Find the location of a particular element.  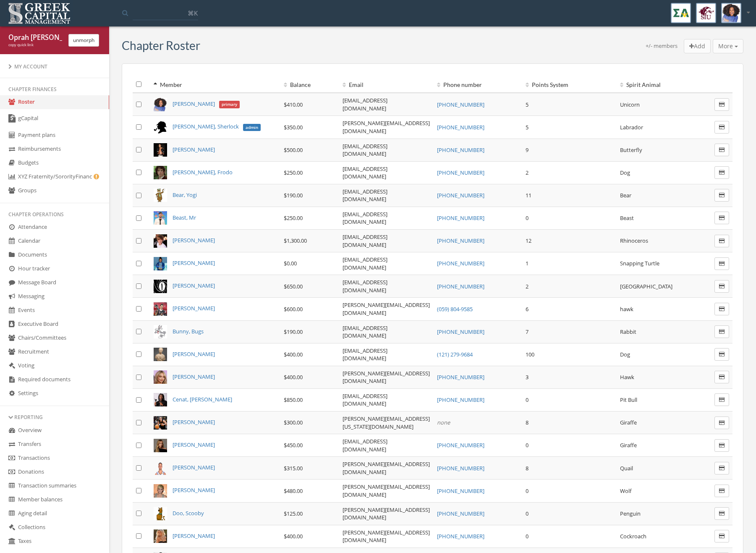

td: 1 is located at coordinates (569, 264).